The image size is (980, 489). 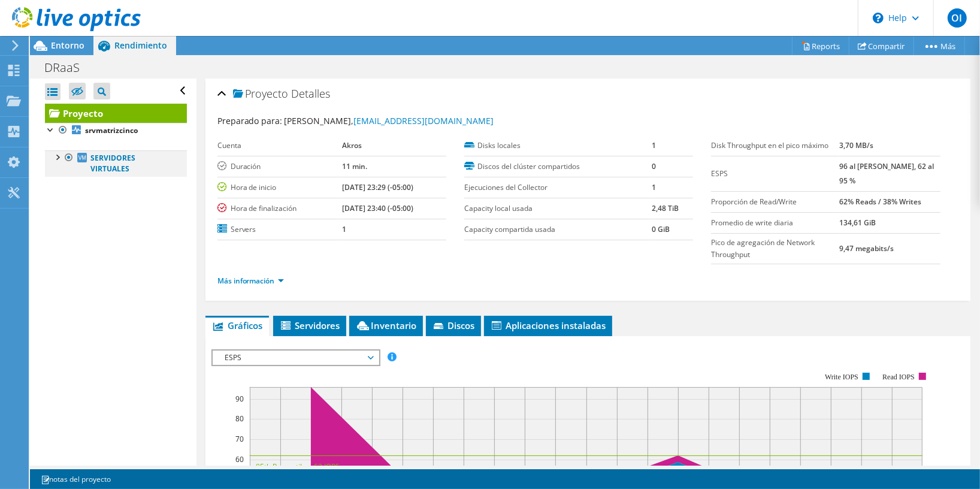 What do you see at coordinates (775, 174) in the screenshot?
I see `label: ESPS` at bounding box center [775, 174].